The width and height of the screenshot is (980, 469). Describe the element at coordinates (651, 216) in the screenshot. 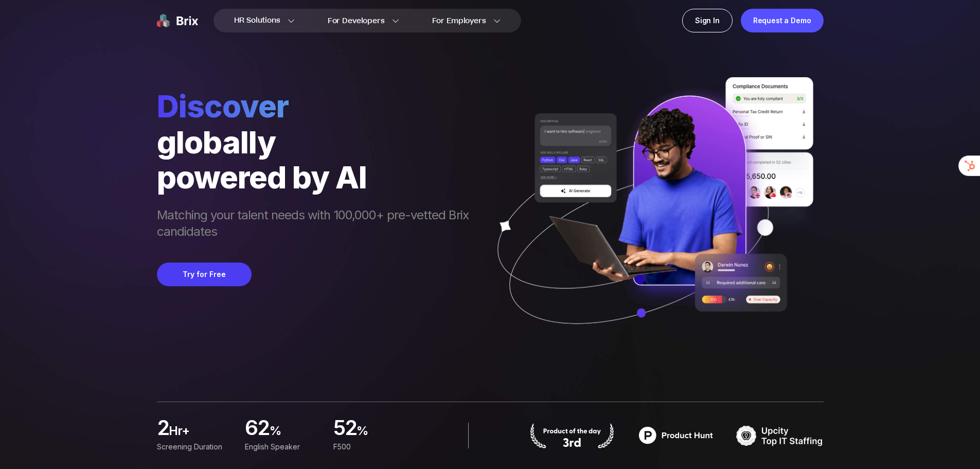

I see `img: ai generate` at that location.